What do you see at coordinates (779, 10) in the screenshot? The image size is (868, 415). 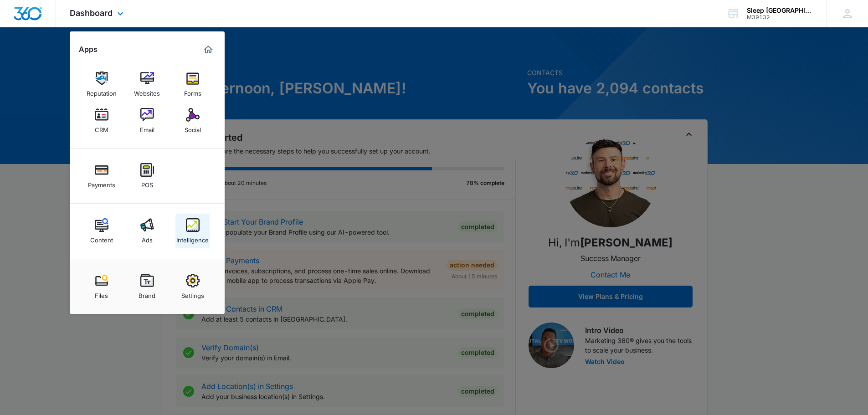 I see `div: account name` at bounding box center [779, 10].